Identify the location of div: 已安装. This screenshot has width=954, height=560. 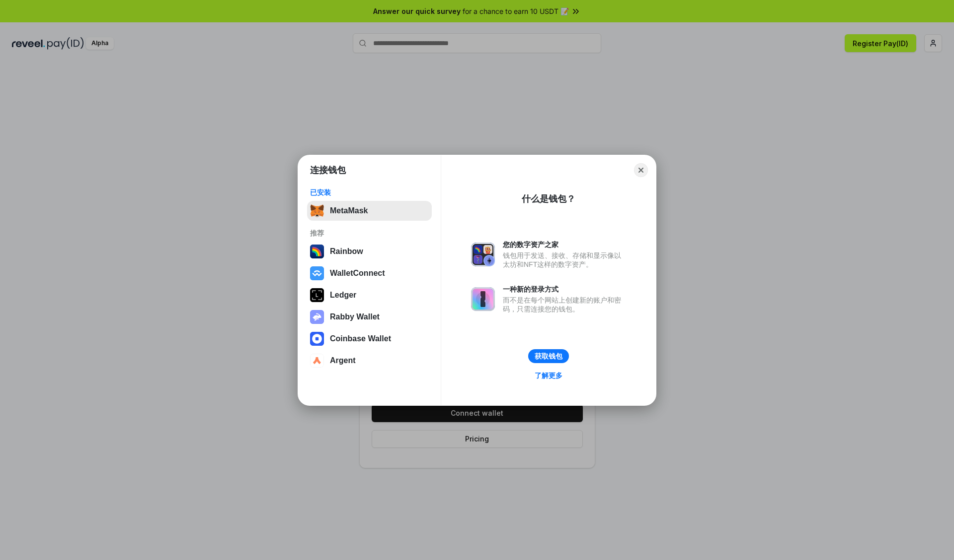
(369, 193).